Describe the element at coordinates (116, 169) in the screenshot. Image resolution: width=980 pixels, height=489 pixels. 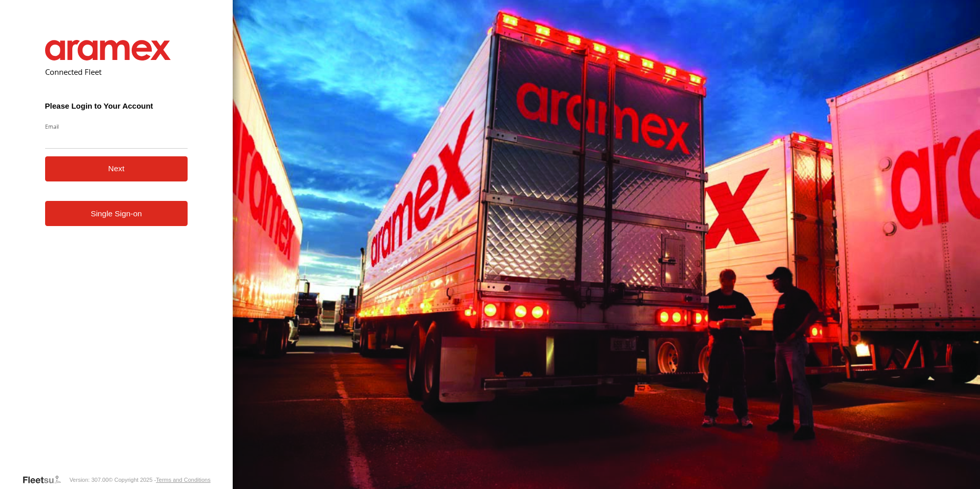
I see `button: Next` at that location.